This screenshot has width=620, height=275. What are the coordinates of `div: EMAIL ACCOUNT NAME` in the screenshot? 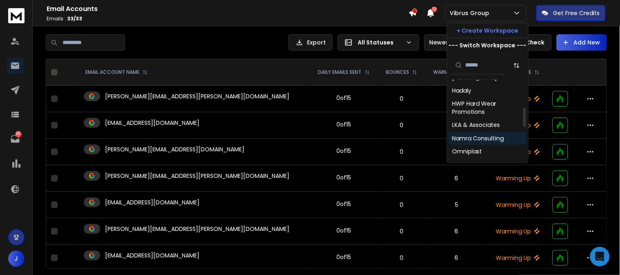 It's located at (116, 72).